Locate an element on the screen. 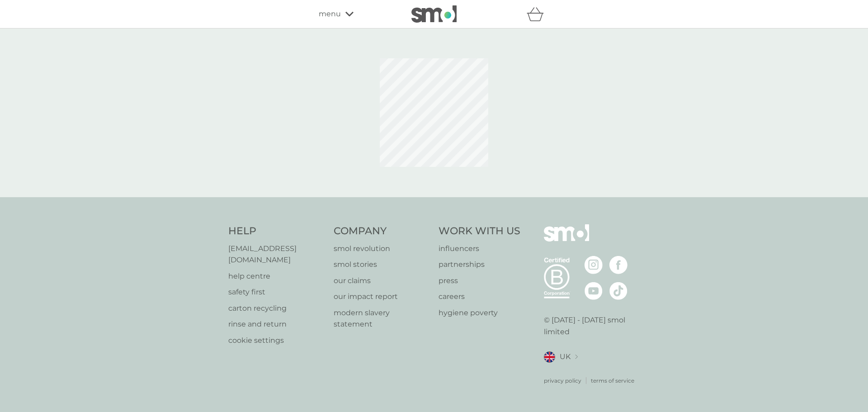 The width and height of the screenshot is (868, 412). a: carton recycling is located at coordinates (276, 308).